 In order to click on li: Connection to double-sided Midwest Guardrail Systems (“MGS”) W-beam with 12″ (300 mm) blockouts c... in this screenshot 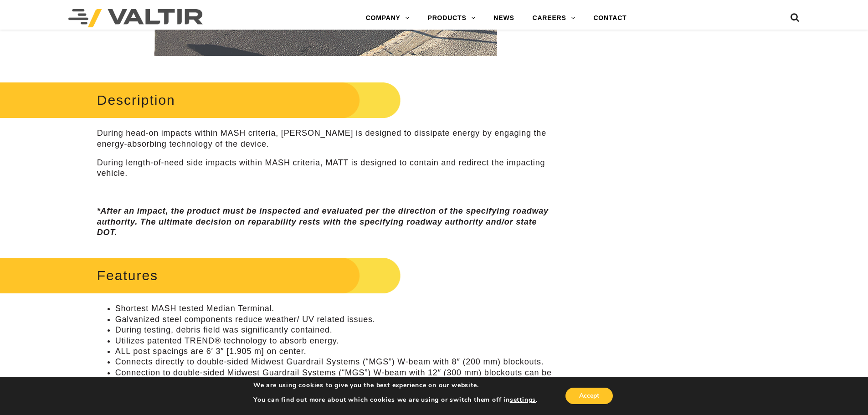, I will do `click(335, 378)`.